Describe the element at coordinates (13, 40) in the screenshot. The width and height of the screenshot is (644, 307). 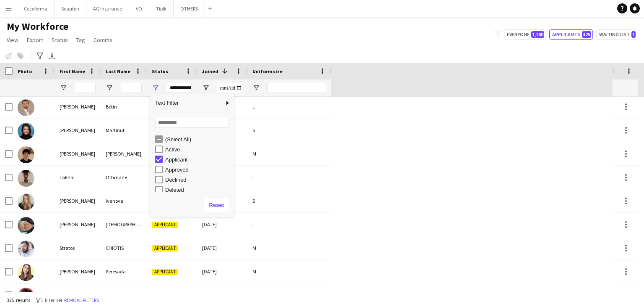
I see `span: View` at that location.